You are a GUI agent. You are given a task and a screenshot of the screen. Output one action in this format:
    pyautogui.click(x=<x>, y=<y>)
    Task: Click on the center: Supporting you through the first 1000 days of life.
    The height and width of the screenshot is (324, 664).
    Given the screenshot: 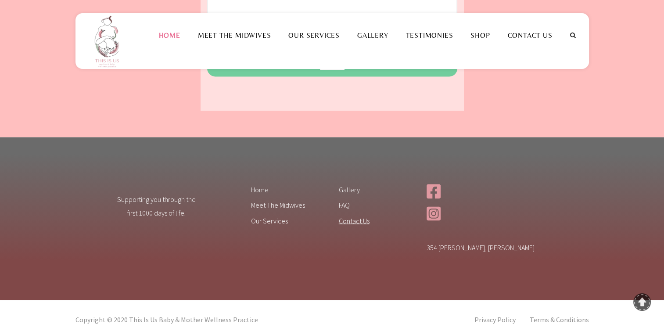 What is the action you would take?
    pyautogui.click(x=157, y=206)
    